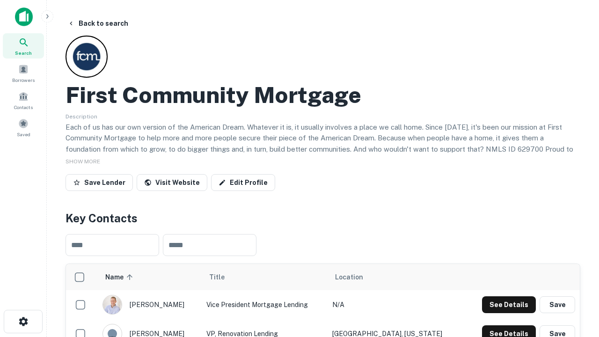  Describe the element at coordinates (112, 304) in the screenshot. I see `img: 1520878720083` at that location.